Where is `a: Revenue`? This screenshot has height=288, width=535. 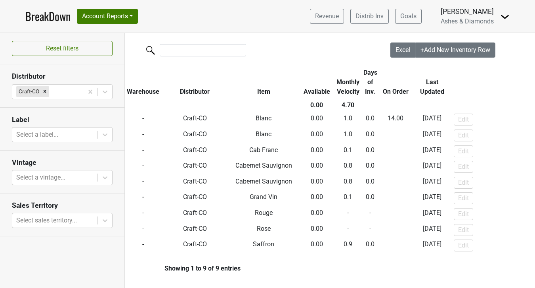 a: Revenue is located at coordinates (327, 16).